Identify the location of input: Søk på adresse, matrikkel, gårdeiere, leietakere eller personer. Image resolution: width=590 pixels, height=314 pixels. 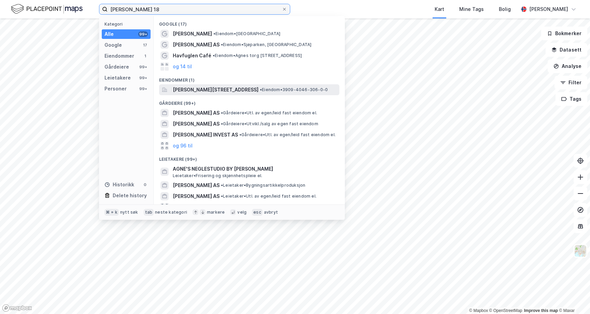
(195, 9).